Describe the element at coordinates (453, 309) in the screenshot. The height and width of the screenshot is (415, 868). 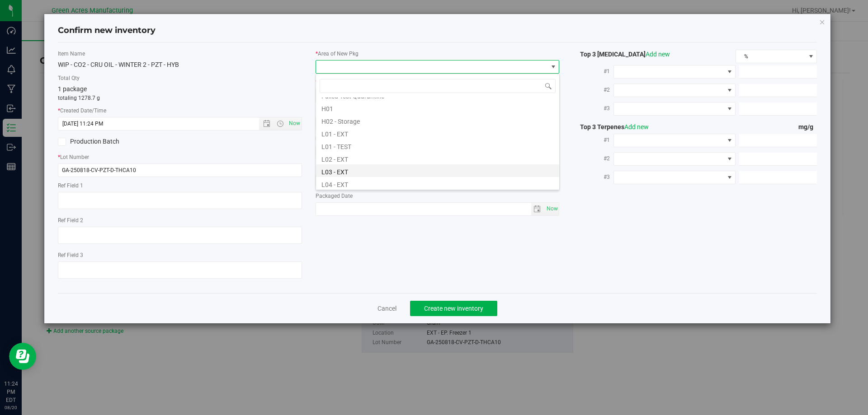
I see `span: Create new inventory` at that location.